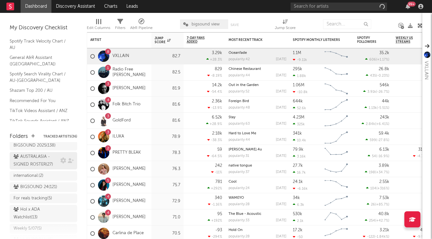  Describe the element at coordinates (257, 165) in the screenshot. I see `div: native tongue` at that location.